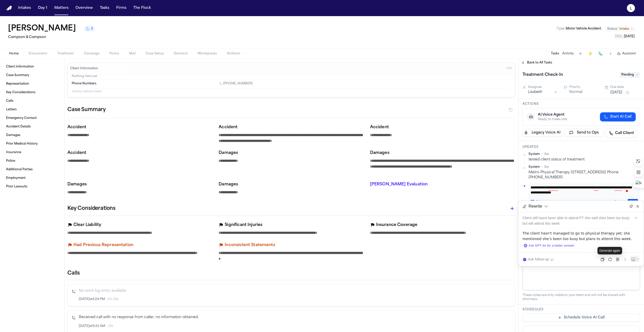 This screenshot has width=644, height=332. What do you see at coordinates (32, 118) in the screenshot?
I see `a: Emergency Contact` at bounding box center [32, 118].